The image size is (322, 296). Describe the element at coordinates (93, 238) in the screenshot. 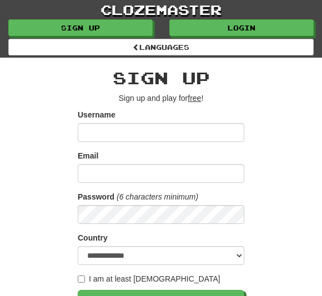

I see `label: Country` at that location.